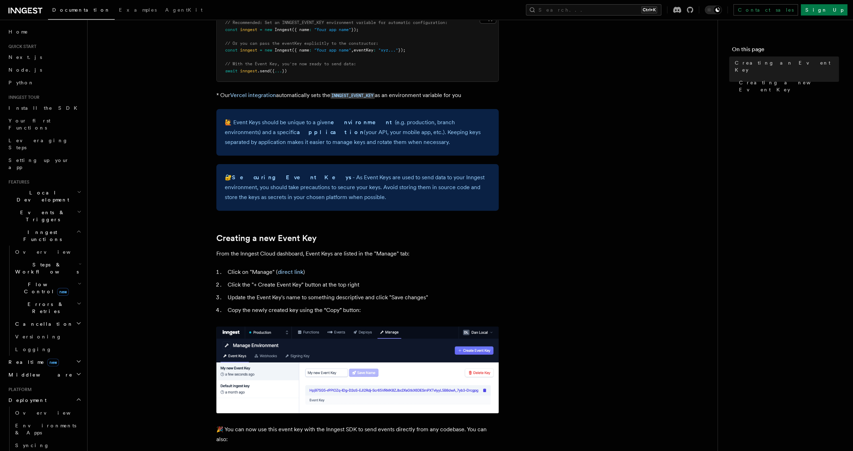 The height and width of the screenshot is (451, 853). I want to click on a: Creating a new Event Key, so click(787, 86).